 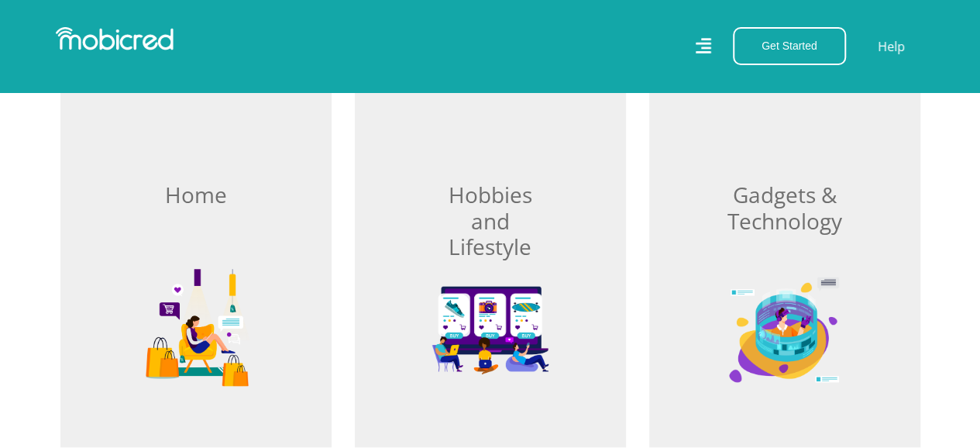 I want to click on a: Home Mobicred - Home, so click(x=196, y=259).